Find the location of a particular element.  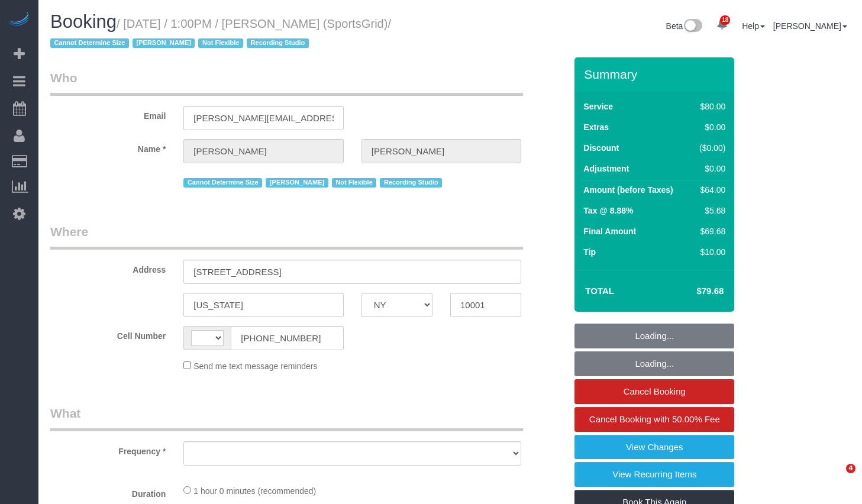

label: Email is located at coordinates (107, 113).